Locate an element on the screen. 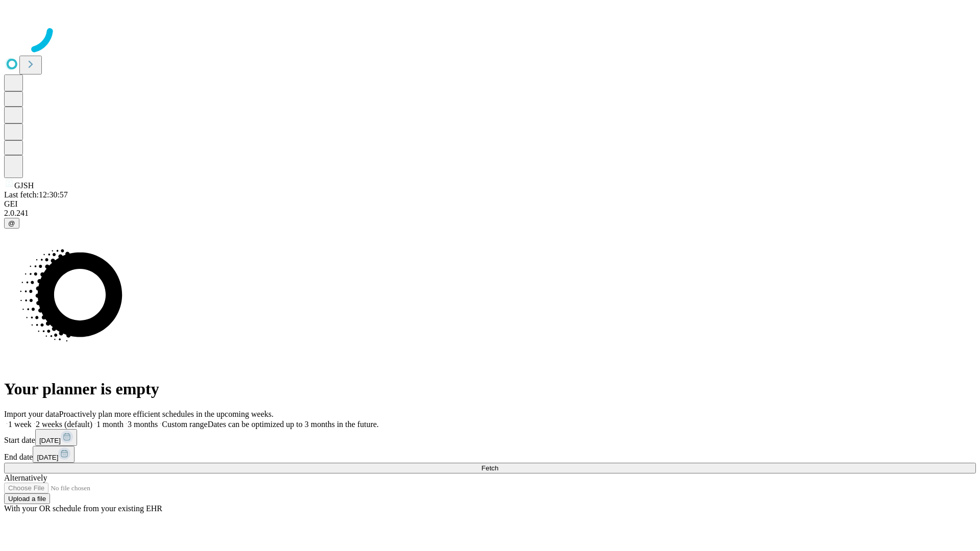  span: Custom range is located at coordinates (184, 424).